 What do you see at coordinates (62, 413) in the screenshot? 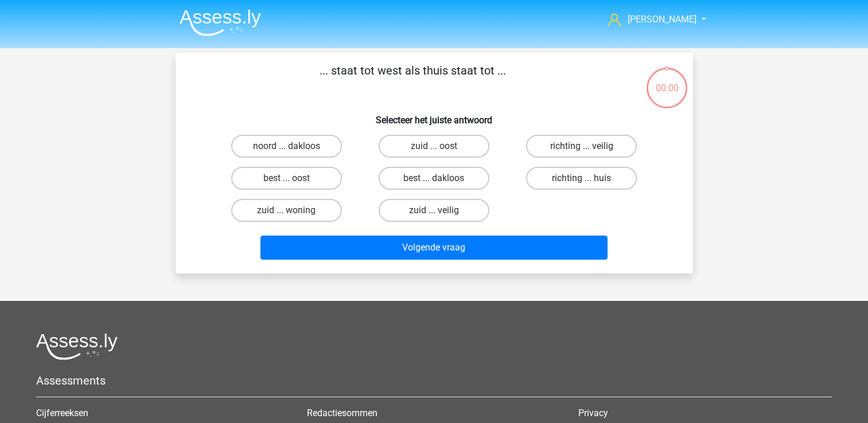
I see `a: Cijferreeksen` at bounding box center [62, 413].